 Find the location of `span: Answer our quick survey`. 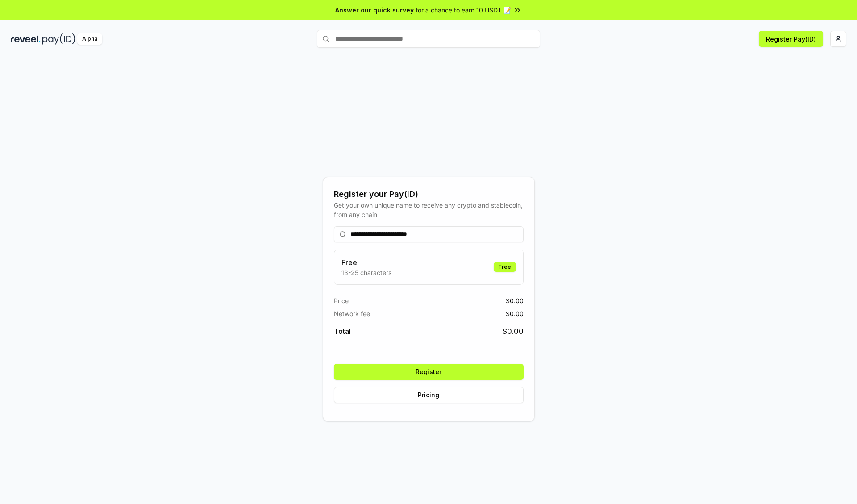

span: Answer our quick survey is located at coordinates (374, 10).